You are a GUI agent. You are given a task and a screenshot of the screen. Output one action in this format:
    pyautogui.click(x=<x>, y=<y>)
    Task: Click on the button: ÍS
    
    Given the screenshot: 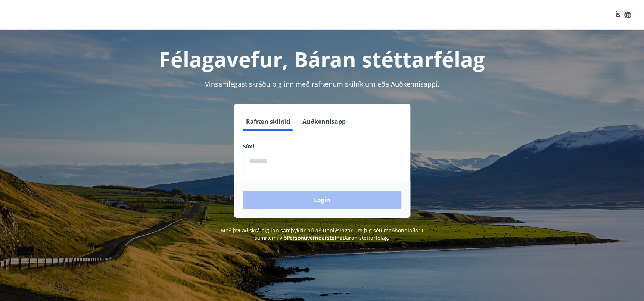 What is the action you would take?
    pyautogui.click(x=623, y=15)
    